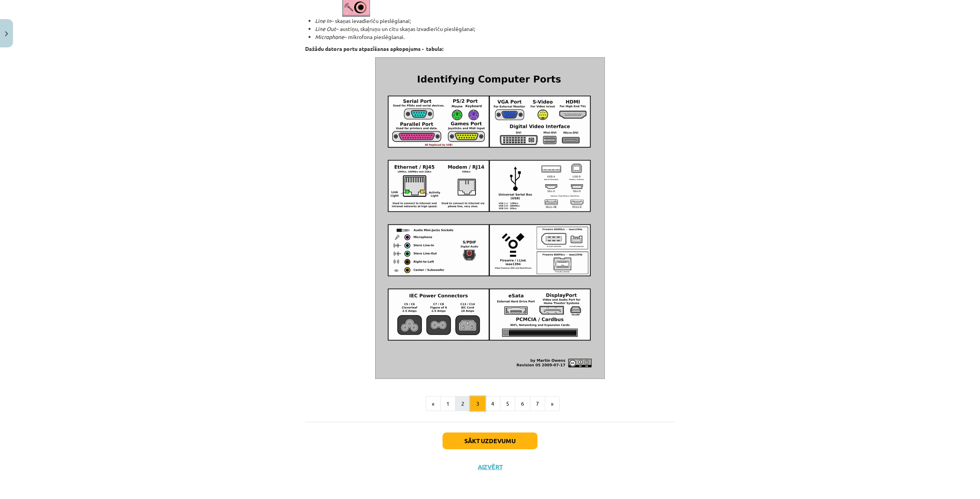  Describe the element at coordinates (448, 404) in the screenshot. I see `button: 1` at that location.